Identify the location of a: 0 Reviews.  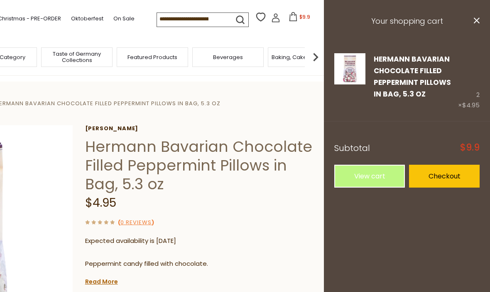
(136, 222).